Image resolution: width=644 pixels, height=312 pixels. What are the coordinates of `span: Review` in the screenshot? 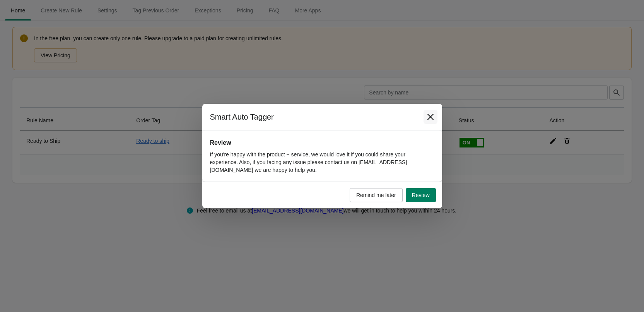 It's located at (421, 195).